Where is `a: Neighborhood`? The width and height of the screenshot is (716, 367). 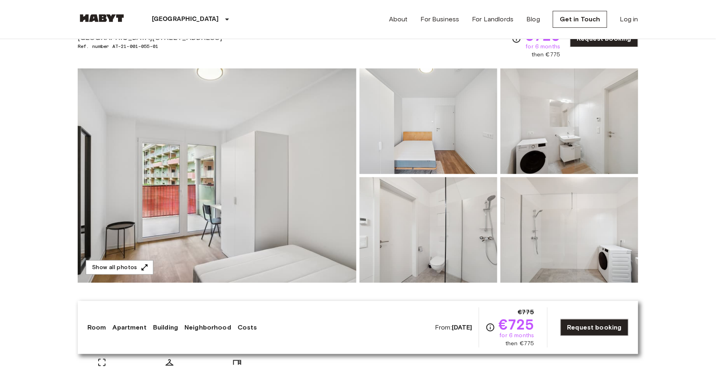 a: Neighborhood is located at coordinates (208, 328).